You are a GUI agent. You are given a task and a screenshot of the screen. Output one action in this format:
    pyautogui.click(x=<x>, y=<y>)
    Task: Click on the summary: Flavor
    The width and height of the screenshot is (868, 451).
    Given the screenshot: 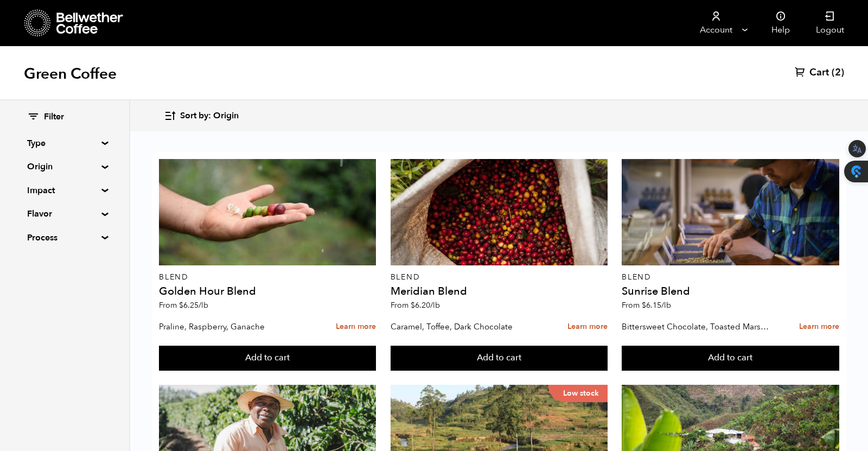 What is the action you would take?
    pyautogui.click(x=64, y=214)
    